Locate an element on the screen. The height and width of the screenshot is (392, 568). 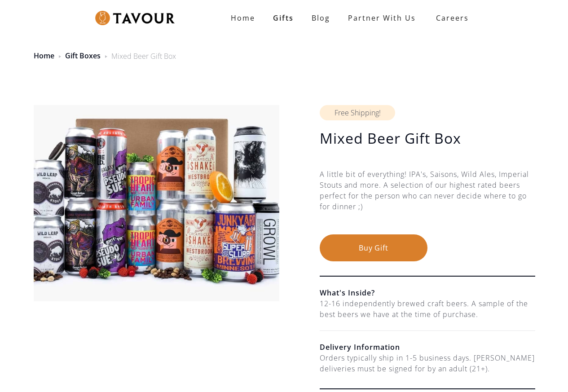
a: Blog is located at coordinates (321, 18).